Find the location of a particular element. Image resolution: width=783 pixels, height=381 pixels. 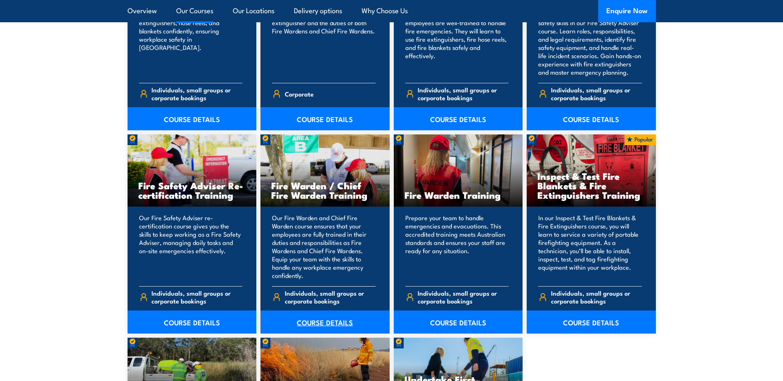

h3: Fire Safety Adviser Re-certification Training is located at coordinates (192, 190).